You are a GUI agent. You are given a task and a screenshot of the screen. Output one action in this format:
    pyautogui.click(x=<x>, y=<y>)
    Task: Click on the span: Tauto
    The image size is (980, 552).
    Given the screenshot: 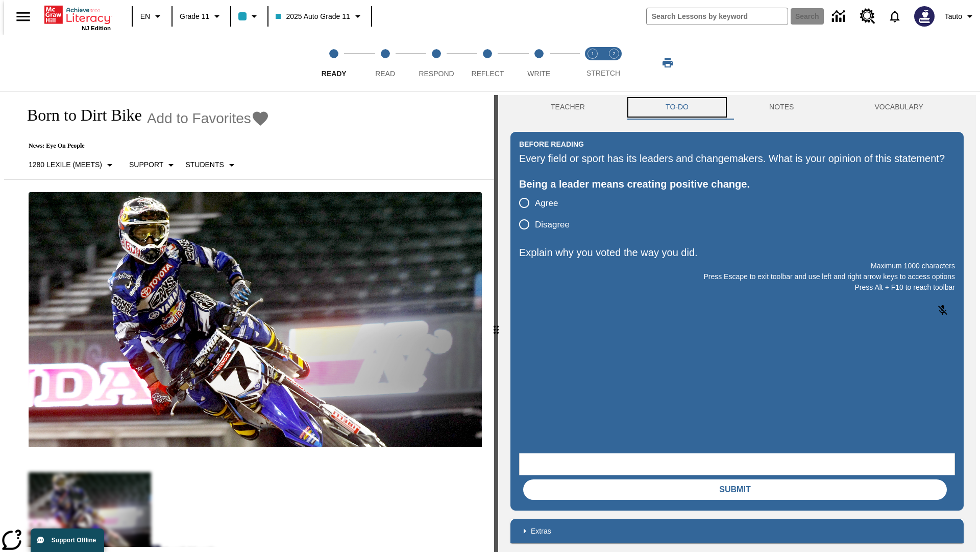 What is the action you would take?
    pyautogui.click(x=953, y=16)
    